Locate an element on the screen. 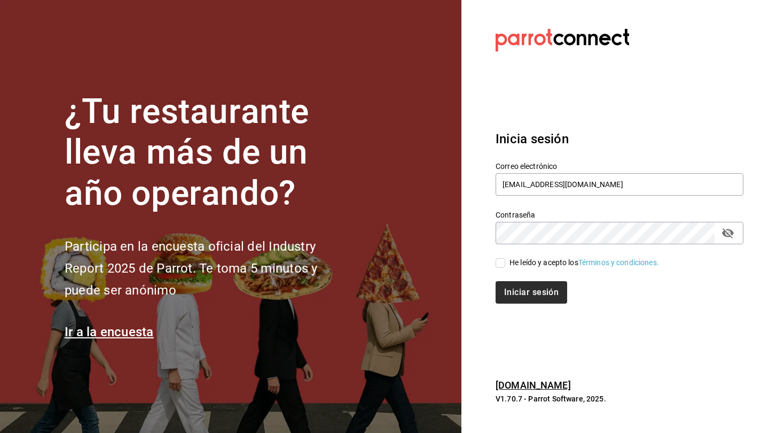 The height and width of the screenshot is (433, 769). button: passwordField is located at coordinates (728, 233).